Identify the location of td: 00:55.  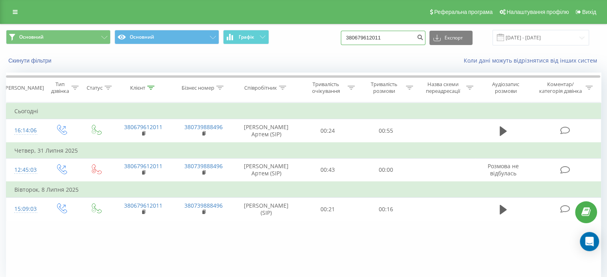
(385, 131).